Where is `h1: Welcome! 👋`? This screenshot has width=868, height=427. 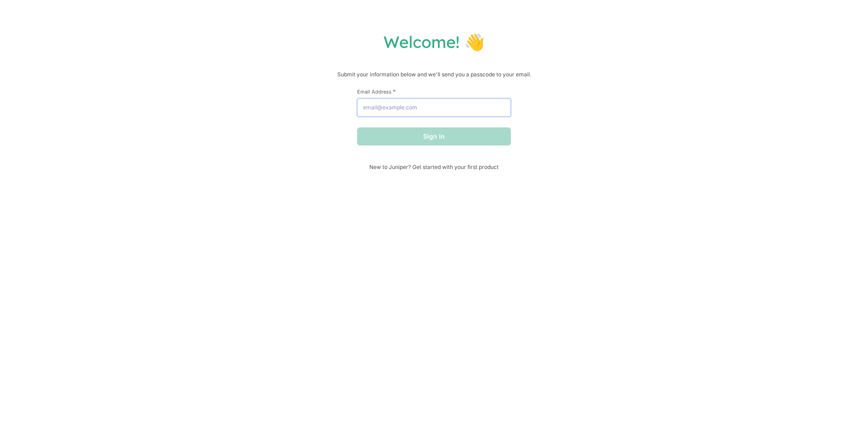
h1: Welcome! 👋 is located at coordinates (434, 41).